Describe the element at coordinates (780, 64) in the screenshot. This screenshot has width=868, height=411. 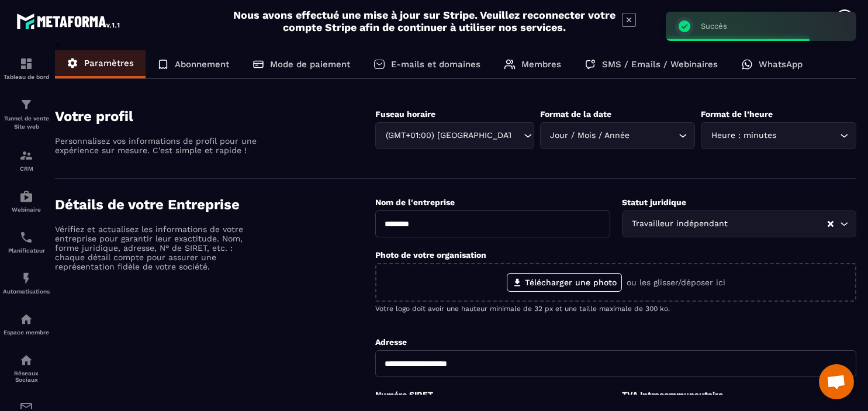
I see `p: WhatsApp` at that location.